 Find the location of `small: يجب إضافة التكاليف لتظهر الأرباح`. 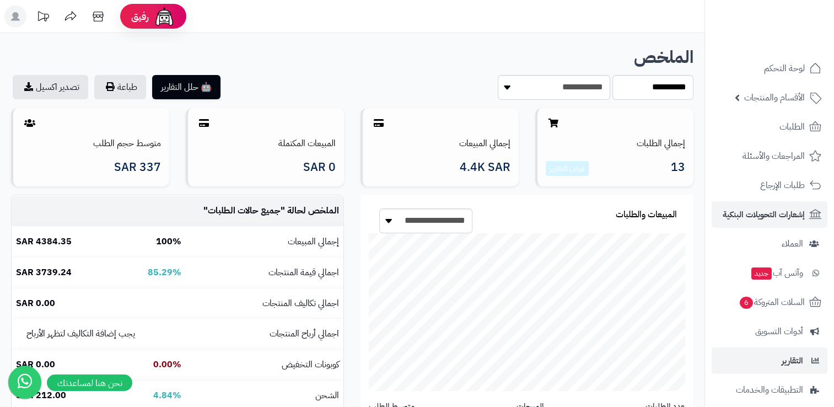

small: يجب إضافة التكاليف لتظهر الأرباح is located at coordinates (80, 333).